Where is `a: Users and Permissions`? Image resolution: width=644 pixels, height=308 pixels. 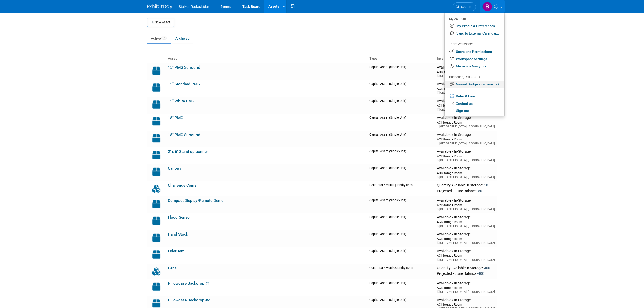 a: Users and Permissions is located at coordinates (474, 52).